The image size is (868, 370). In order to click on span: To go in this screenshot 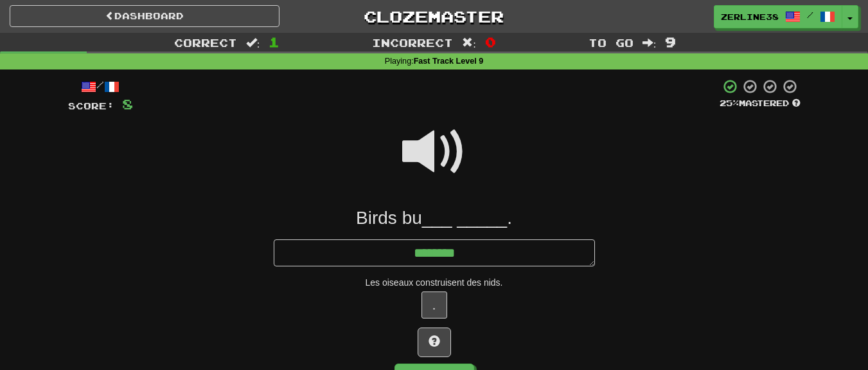, I will do `click(611, 42)`.